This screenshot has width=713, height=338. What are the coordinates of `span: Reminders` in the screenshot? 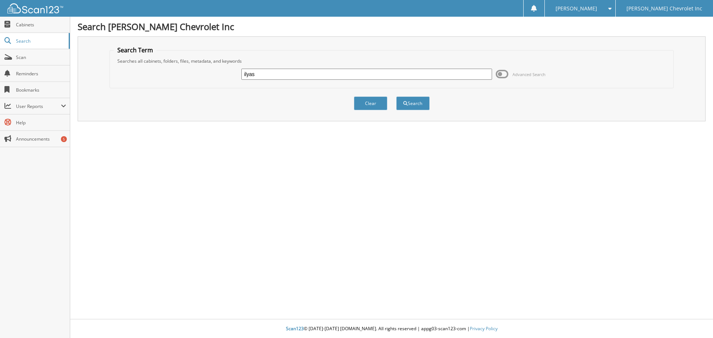 It's located at (41, 74).